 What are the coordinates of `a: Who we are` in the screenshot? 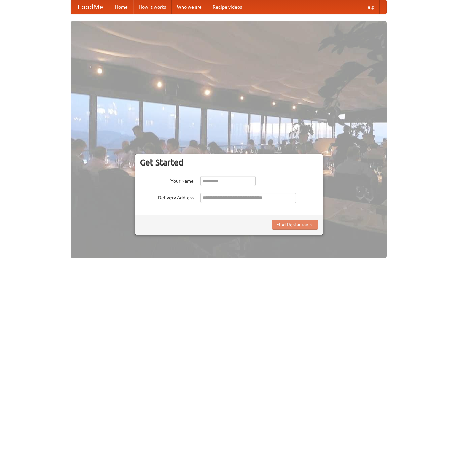 It's located at (189, 7).